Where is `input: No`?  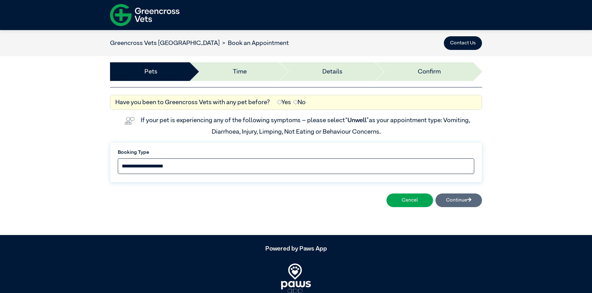
input: No is located at coordinates (295, 102).